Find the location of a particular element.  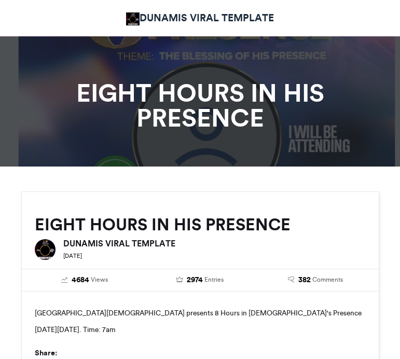

span: Entries is located at coordinates (214, 280).